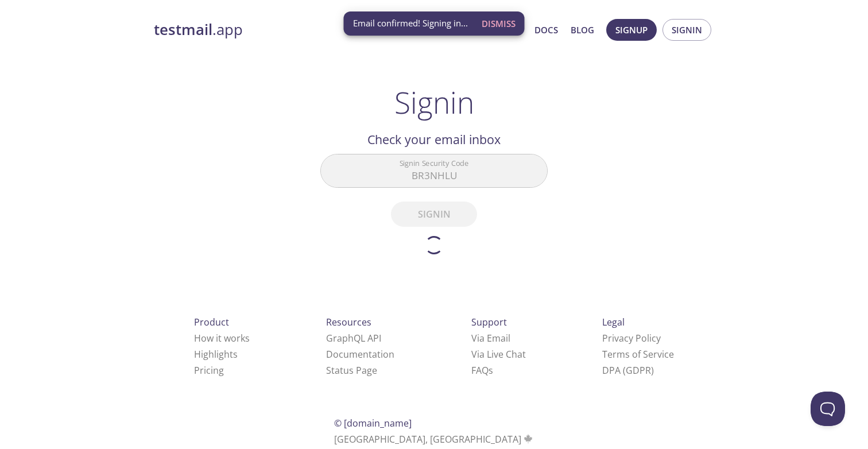 This screenshot has height=449, width=868. Describe the element at coordinates (632, 30) in the screenshot. I see `button: Signup` at that location.